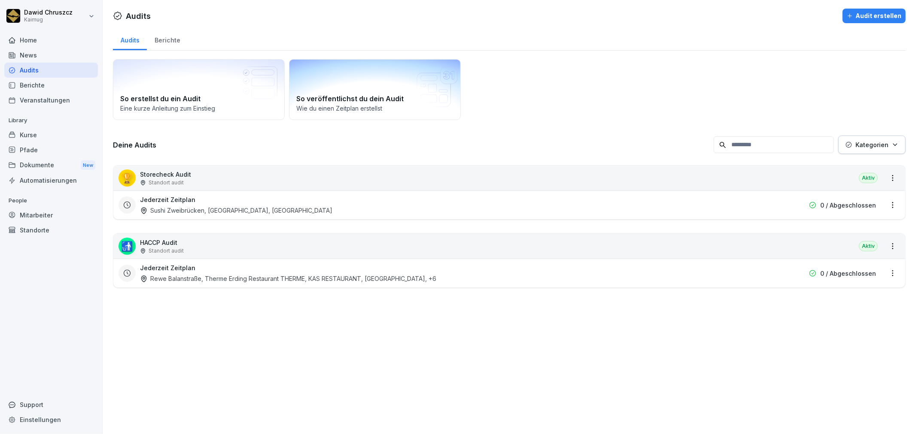  I want to click on div: Support, so click(51, 405).